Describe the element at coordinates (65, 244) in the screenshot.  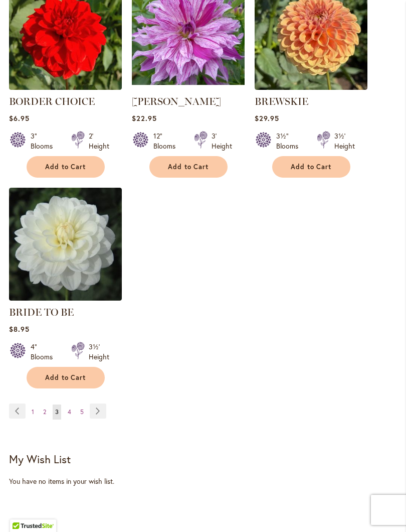
I see `img: BRIDE TO BE` at that location.